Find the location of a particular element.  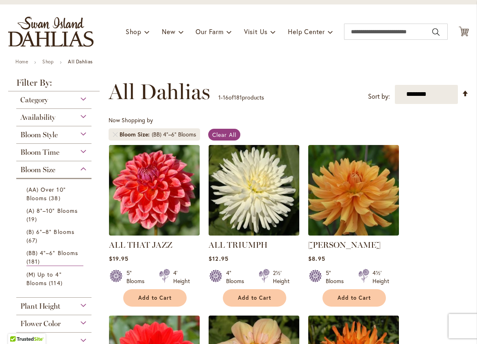

a: Clear All is located at coordinates (224, 135).